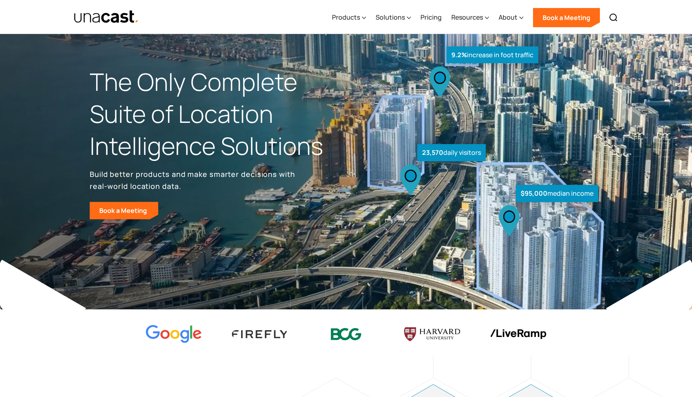 This screenshot has width=692, height=397. I want to click on strong: 23,570, so click(433, 153).